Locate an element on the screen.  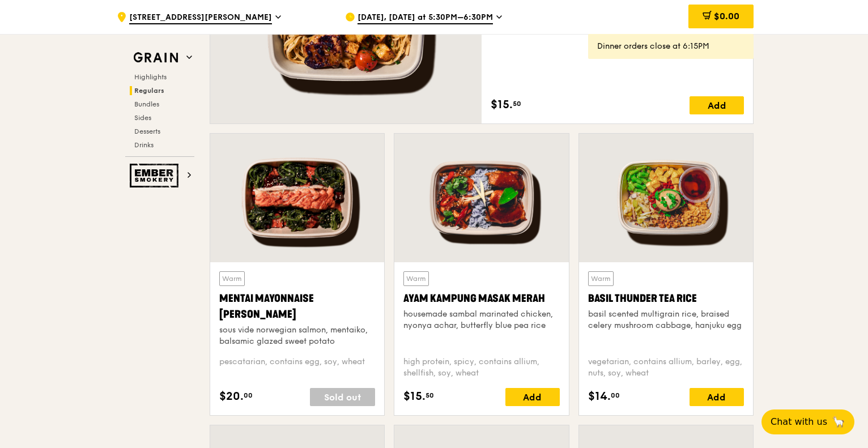
button: Chat with us🦙 is located at coordinates (808, 422).